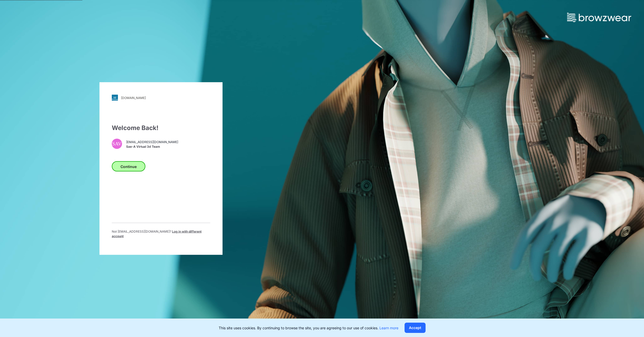 This screenshot has width=644, height=337. Describe the element at coordinates (117, 144) in the screenshot. I see `div: SAV` at that location.